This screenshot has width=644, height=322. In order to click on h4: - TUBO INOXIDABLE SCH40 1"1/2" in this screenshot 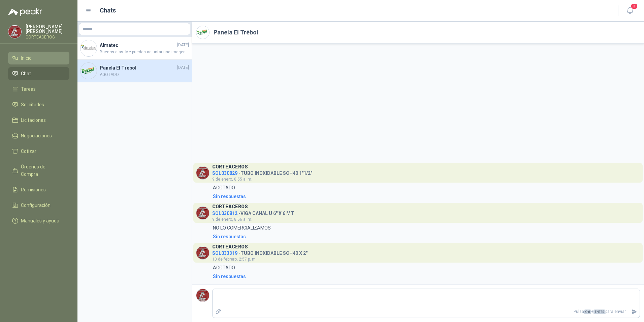, I will do `click(262, 171)`.